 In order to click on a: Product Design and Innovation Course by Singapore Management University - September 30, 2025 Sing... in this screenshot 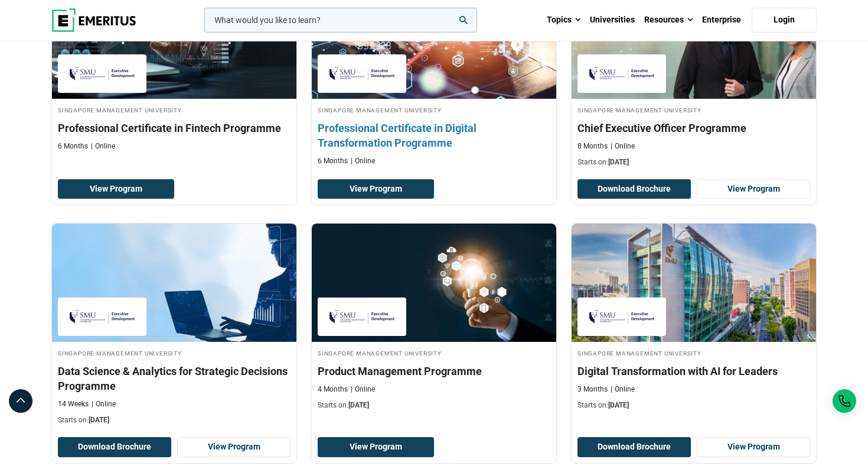, I will do `click(434, 320)`.